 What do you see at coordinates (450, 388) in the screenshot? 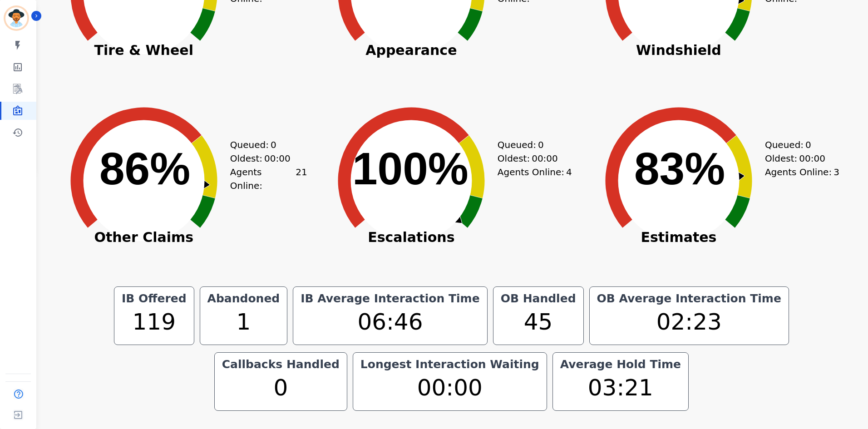
I see `div: 00:00` at bounding box center [450, 388].